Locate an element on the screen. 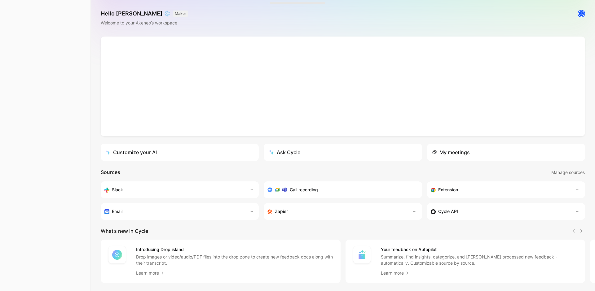 The image size is (595, 291). button: Ask Cycle is located at coordinates (343, 153).